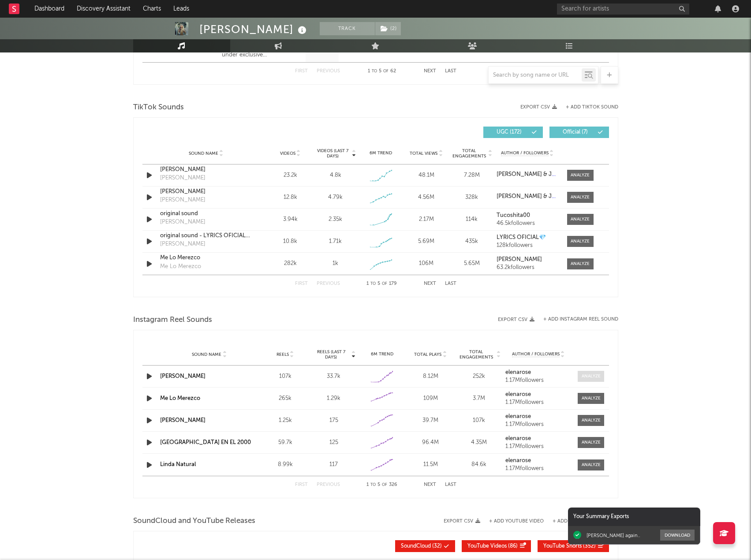  What do you see at coordinates (290, 176) in the screenshot?
I see `div: 23.2k` at bounding box center [290, 176].